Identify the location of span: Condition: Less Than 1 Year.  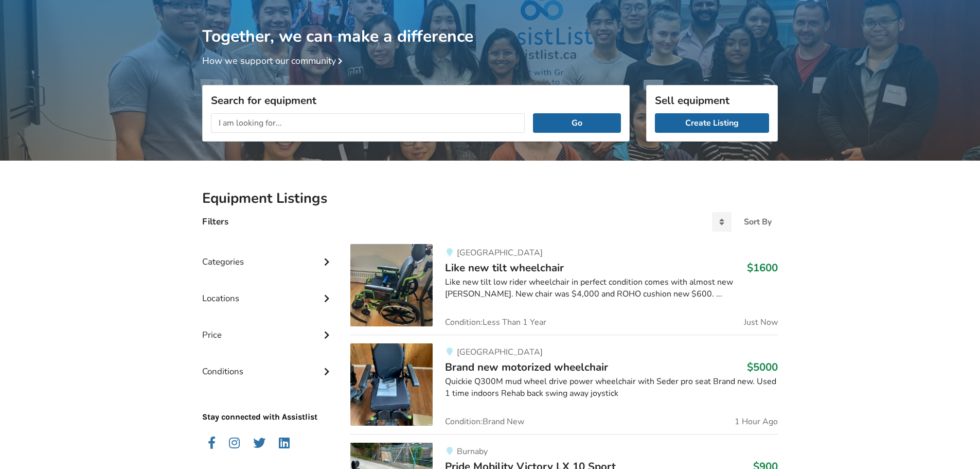
(496, 322).